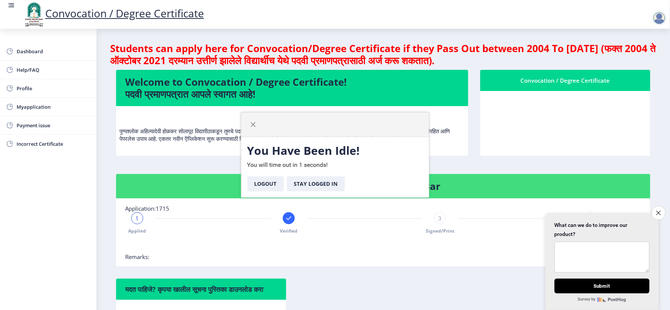 The width and height of the screenshot is (670, 310). I want to click on span: Incorrect Certificate, so click(54, 144).